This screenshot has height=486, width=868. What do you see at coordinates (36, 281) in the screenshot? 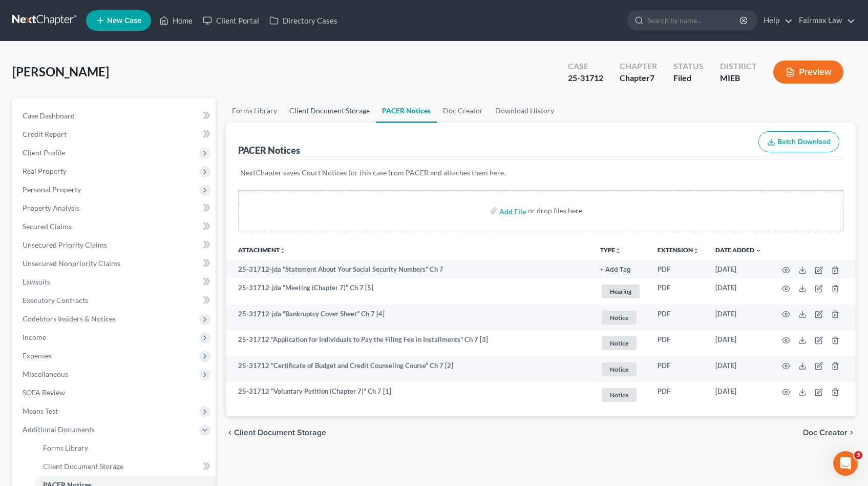
I see `span: Lawsuits` at bounding box center [36, 281].